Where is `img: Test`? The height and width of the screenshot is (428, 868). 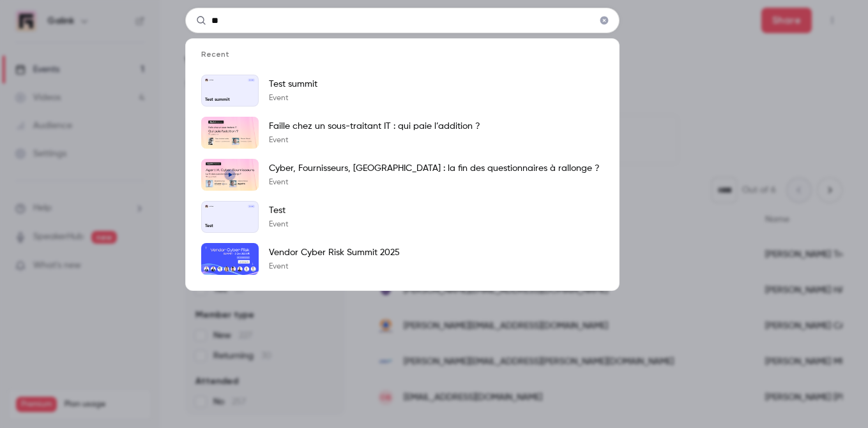 img: Test is located at coordinates (206, 206).